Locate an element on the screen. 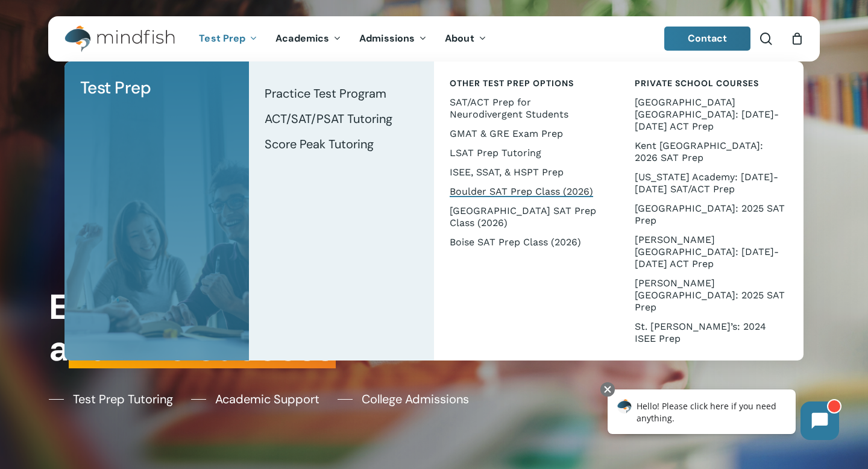 The image size is (868, 469). span: Academic Support is located at coordinates (267, 399).